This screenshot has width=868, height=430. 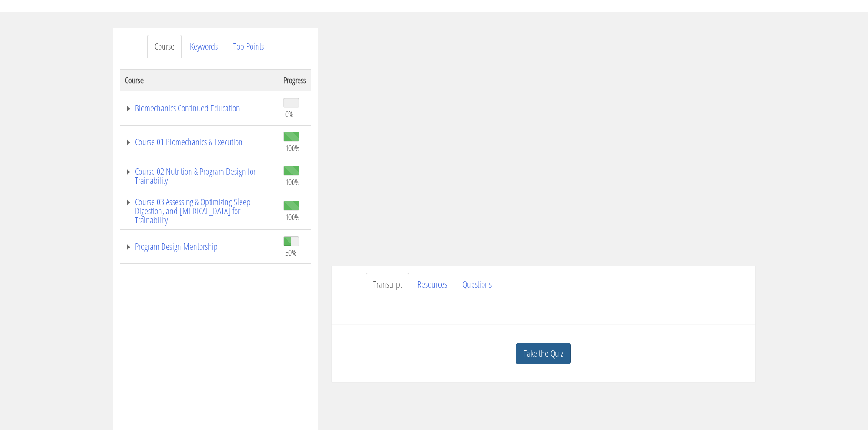 I want to click on a: Resources, so click(x=432, y=284).